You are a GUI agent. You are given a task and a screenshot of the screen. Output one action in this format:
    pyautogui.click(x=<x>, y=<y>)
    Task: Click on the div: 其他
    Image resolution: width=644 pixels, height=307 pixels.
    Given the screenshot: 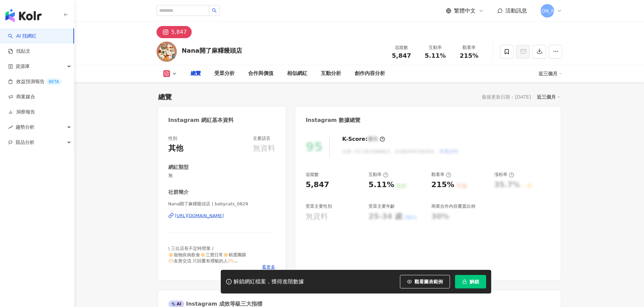 What is the action you would take?
    pyautogui.click(x=176, y=148)
    